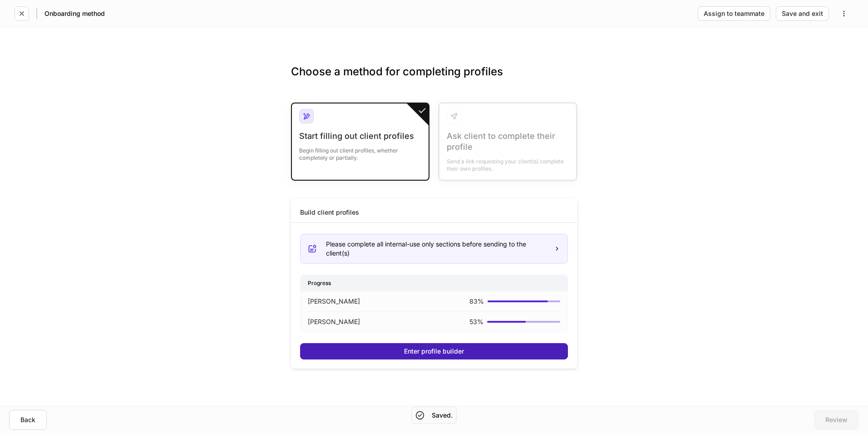 This screenshot has width=868, height=433. Describe the element at coordinates (442, 415) in the screenshot. I see `h5: Saved.` at that location.